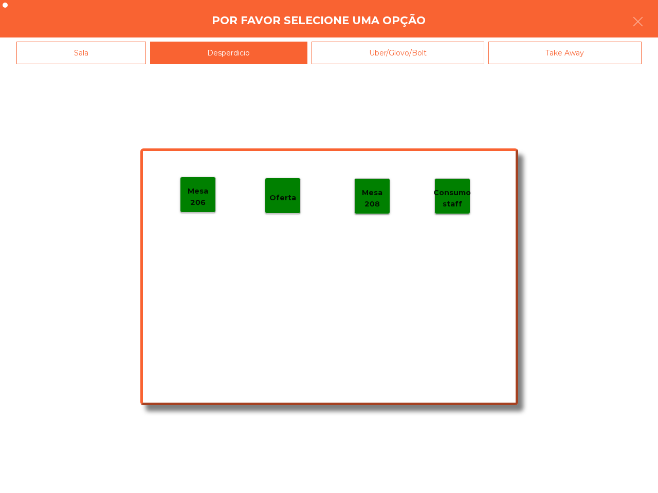  Describe the element at coordinates (452, 198) in the screenshot. I see `p: Consumo staff` at that location.